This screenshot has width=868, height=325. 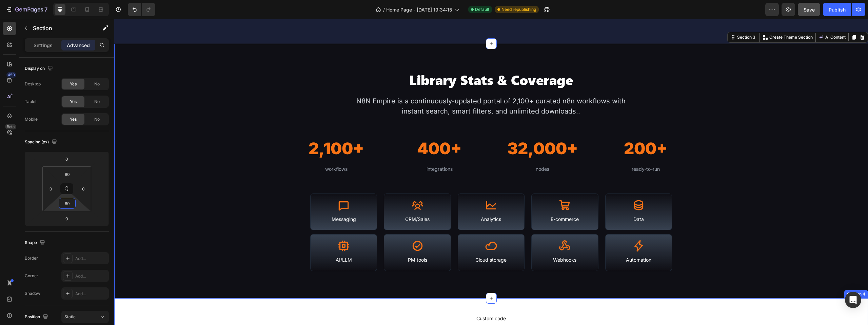 I want to click on div: workflows, so click(x=222, y=150).